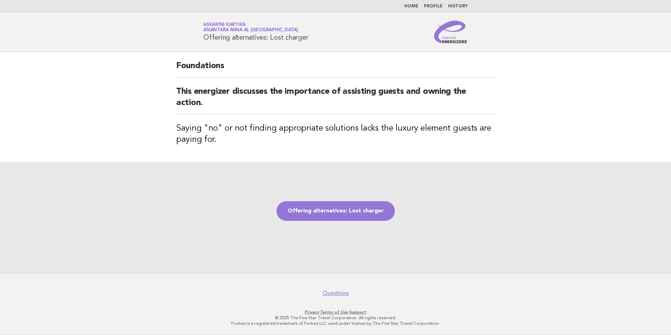  Describe the element at coordinates (335, 323) in the screenshot. I see `p: Forbes is a registered trademark of Forbes LLC used under license by The Five Star Travel Corpora...` at that location.